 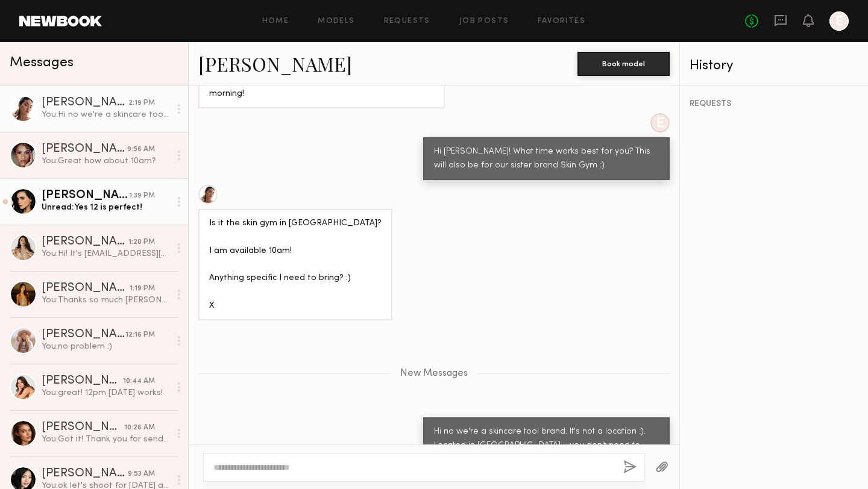 What do you see at coordinates (141, 474) in the screenshot?
I see `div: 9:53 AM` at bounding box center [141, 474].